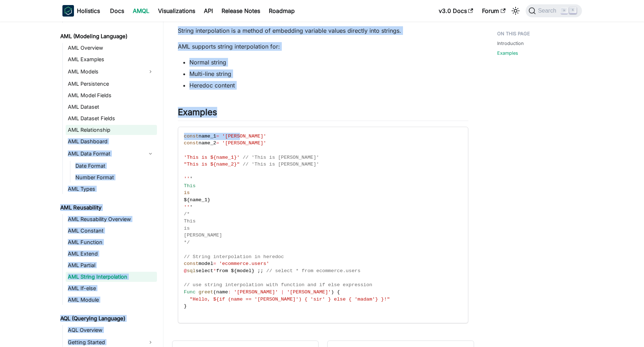  What do you see at coordinates (456, 11) in the screenshot?
I see `a: v3.0 Docs` at bounding box center [456, 11].